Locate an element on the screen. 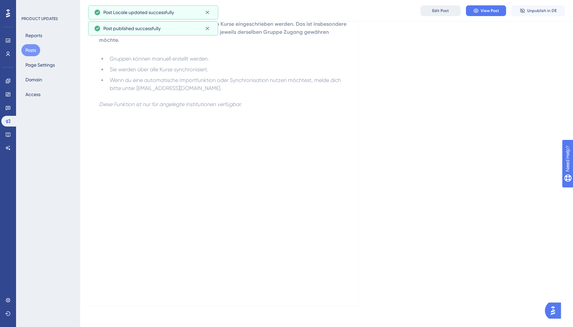  button: Posts is located at coordinates (31, 50).